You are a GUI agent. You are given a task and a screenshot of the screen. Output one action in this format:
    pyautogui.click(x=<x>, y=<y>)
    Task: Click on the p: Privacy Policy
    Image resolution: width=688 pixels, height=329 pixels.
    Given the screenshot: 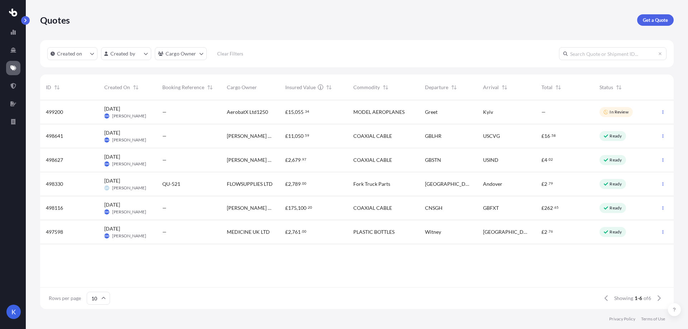 What is the action you would take?
    pyautogui.click(x=622, y=319)
    